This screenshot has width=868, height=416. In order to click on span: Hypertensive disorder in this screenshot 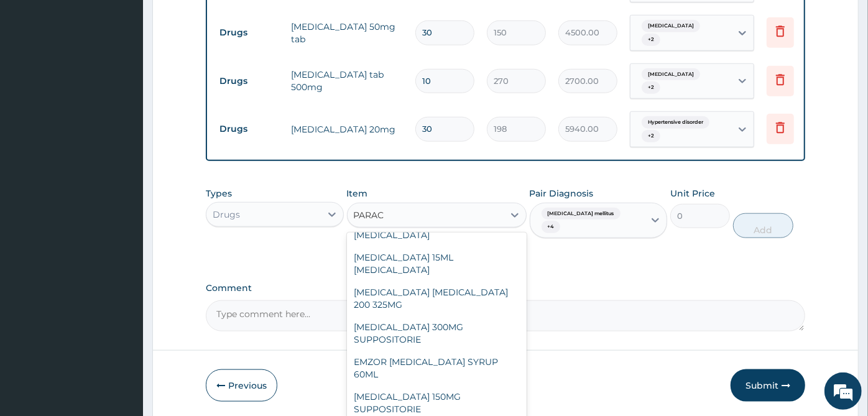, I will do `click(675, 123)`.